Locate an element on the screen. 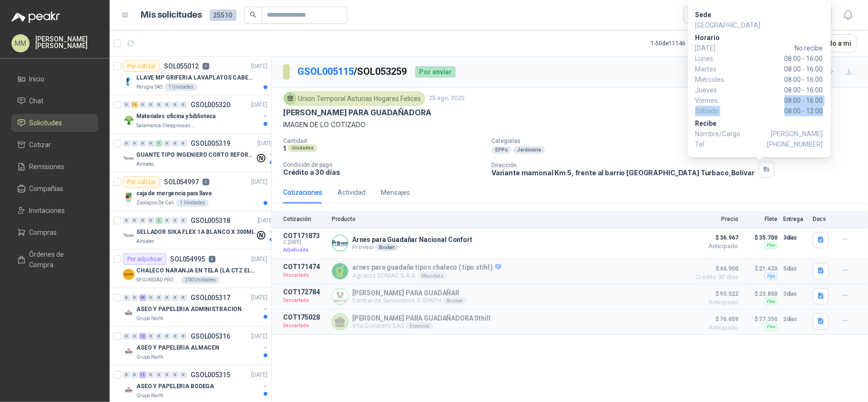 Image resolution: width=868 pixels, height=402 pixels. p: GSOL005317 is located at coordinates (210, 298).